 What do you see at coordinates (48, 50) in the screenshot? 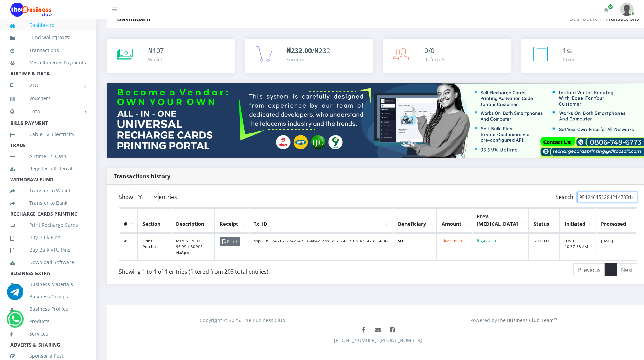
I see `a: Transactions` at bounding box center [48, 50].